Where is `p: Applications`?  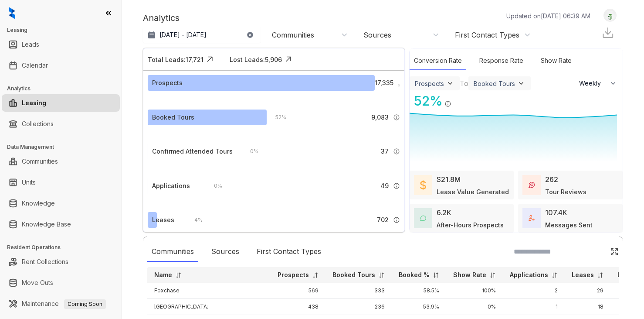 p: Applications is located at coordinates (529, 275).